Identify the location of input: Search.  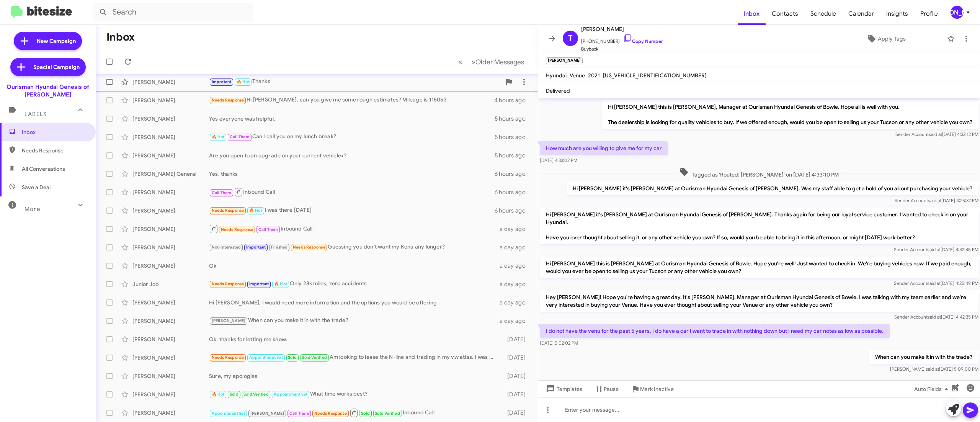
(173, 12).